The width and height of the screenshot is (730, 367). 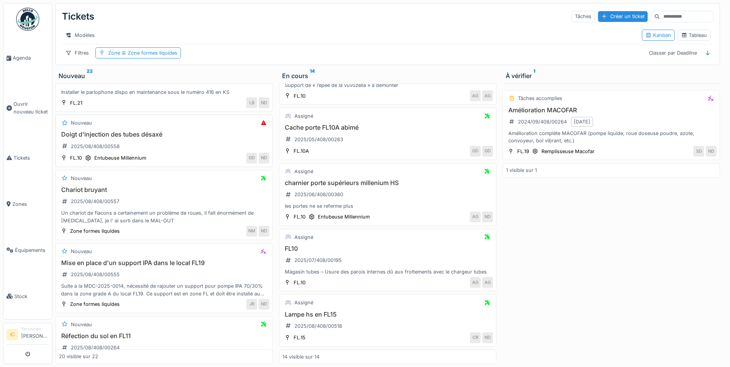 What do you see at coordinates (540, 98) in the screenshot?
I see `div: Tâches accomplies` at bounding box center [540, 98].